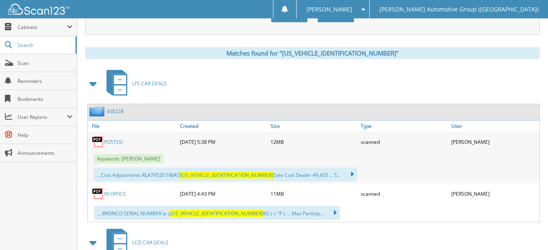  What do you see at coordinates (114, 142) in the screenshot?
I see `a: POSTED` at bounding box center [114, 142].